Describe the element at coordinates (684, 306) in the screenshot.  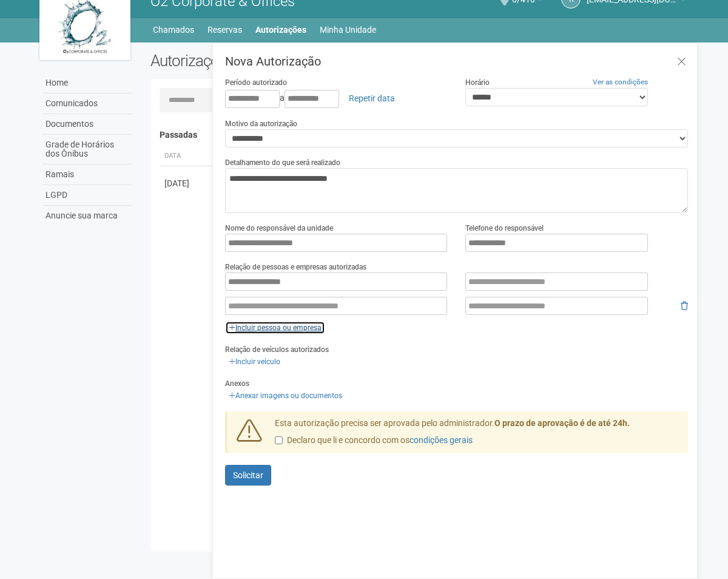
I see `i: Remover` at that location.